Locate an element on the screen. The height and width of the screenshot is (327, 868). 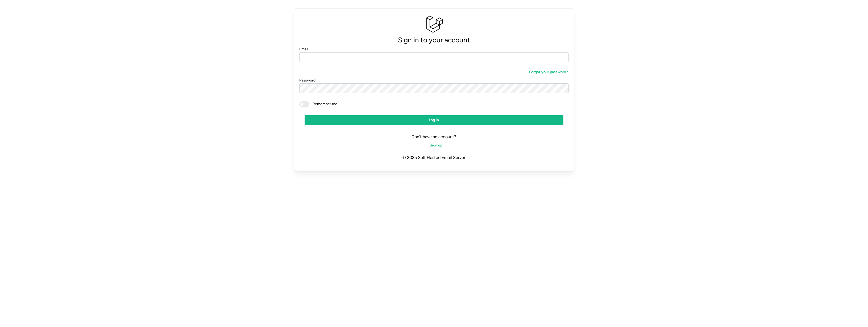
span: Sign up is located at coordinates (436, 145).